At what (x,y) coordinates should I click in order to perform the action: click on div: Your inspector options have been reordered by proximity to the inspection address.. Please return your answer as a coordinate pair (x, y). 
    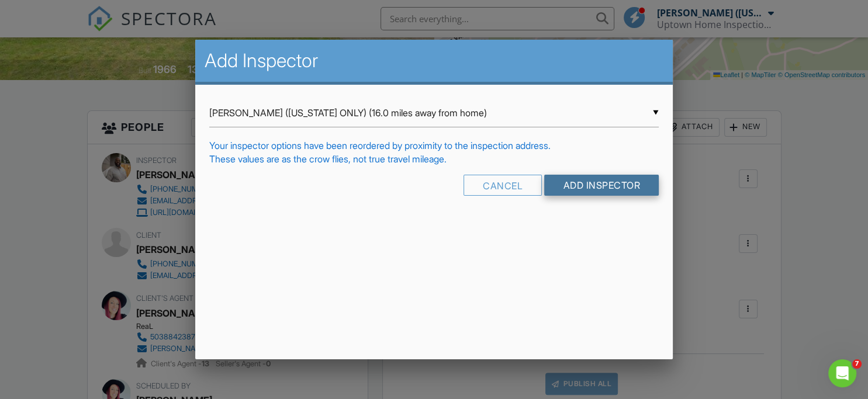
    Looking at the image, I should click on (434, 146).